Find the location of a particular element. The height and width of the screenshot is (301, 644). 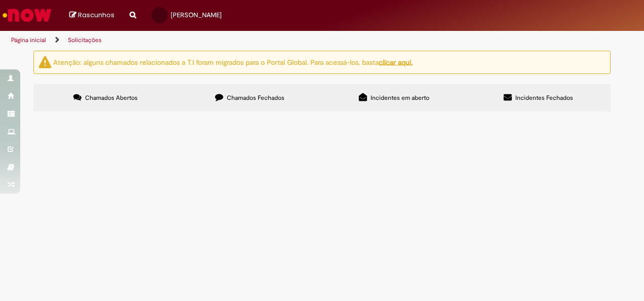

ul: Trilhas de página is located at coordinates (215, 40).